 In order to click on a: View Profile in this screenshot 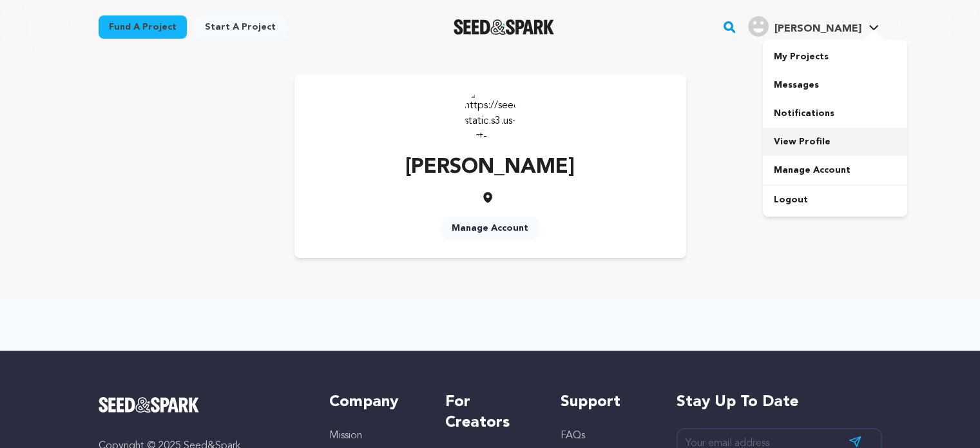, I will do `click(835, 141)`.